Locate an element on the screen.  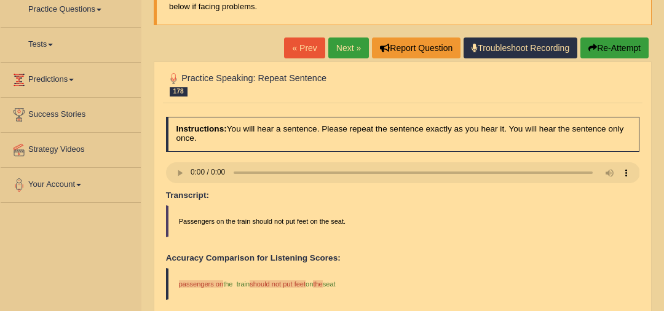
button: Re-Attempt is located at coordinates (614, 48).